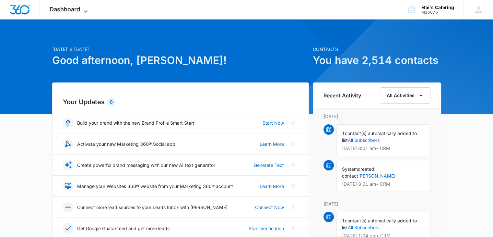 The image size is (493, 237). Describe the element at coordinates (342, 95) in the screenshot. I see `h6: Recent Activity` at that location.